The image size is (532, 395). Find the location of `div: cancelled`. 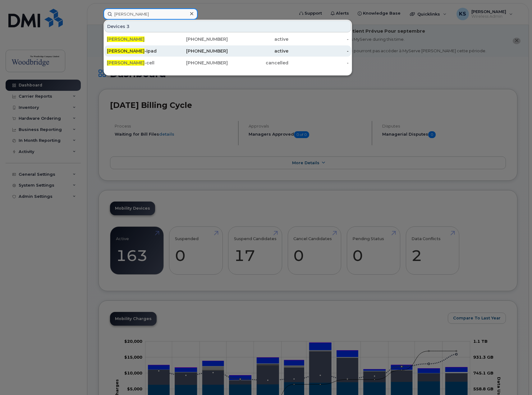

div: cancelled is located at coordinates (258, 63).